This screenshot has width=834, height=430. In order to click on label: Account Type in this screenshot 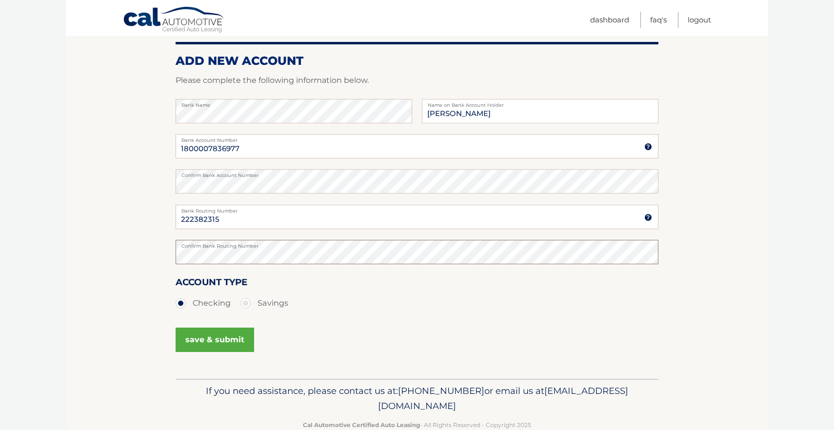, I will do `click(211, 284)`.